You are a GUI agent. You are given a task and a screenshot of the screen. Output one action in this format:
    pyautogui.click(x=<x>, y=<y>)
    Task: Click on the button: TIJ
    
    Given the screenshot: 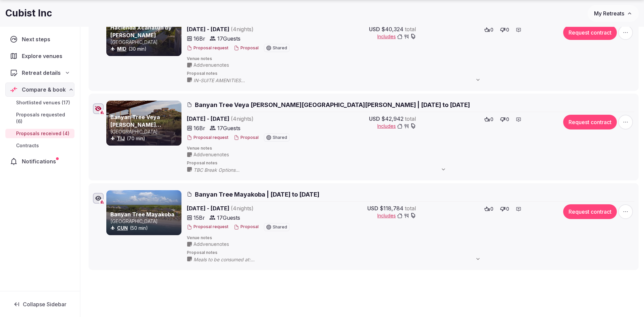 What is the action you would take?
    pyautogui.click(x=121, y=139)
    